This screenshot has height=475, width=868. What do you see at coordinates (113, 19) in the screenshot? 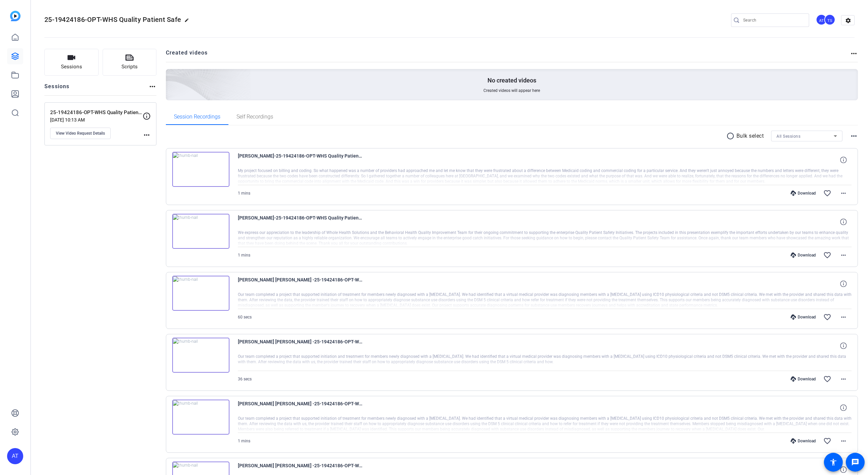
I see `span: 25-19424186-OPT-WHS Quality Patient Safe` at bounding box center [113, 19].